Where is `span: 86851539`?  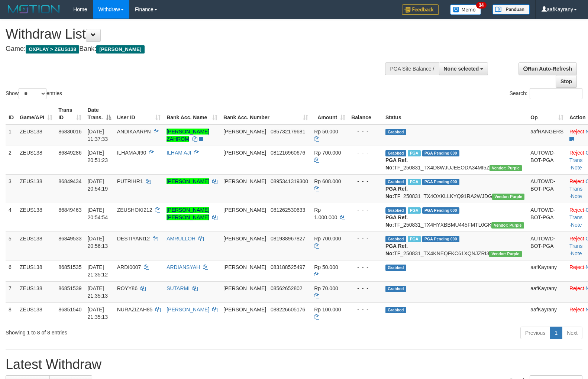
span: 86851539 is located at coordinates (70, 288).